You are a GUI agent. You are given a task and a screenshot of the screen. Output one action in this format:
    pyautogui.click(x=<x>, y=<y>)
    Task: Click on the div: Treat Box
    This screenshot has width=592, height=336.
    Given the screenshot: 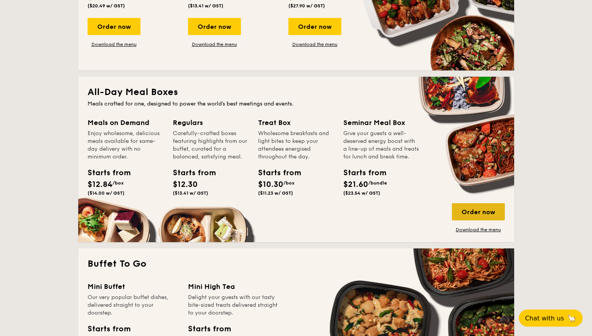 What is the action you would take?
    pyautogui.click(x=296, y=123)
    